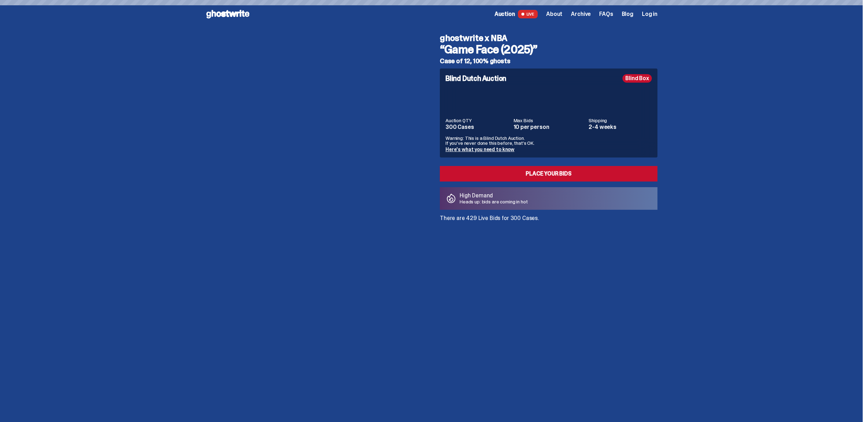 The image size is (868, 422). Describe the element at coordinates (549, 61) in the screenshot. I see `h5: Case of 12, 100% ghosts` at that location.